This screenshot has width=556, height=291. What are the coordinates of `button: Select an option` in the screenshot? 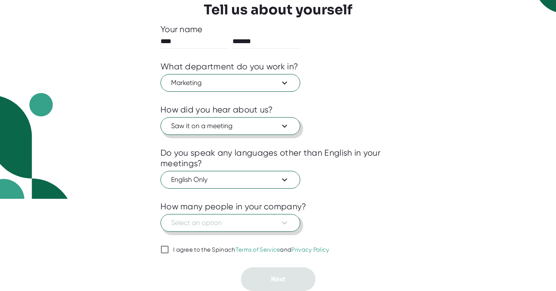 It's located at (230, 223).